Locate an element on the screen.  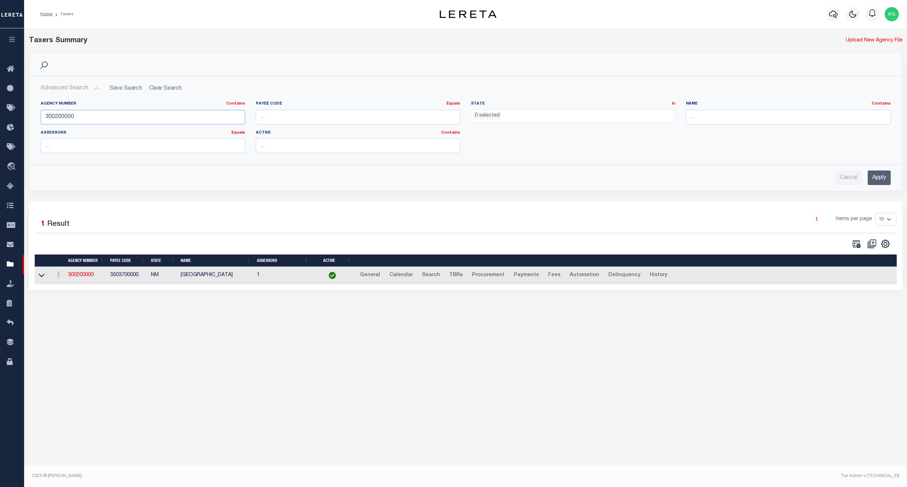
th: Name: activate to sort column ascending is located at coordinates (216, 260).